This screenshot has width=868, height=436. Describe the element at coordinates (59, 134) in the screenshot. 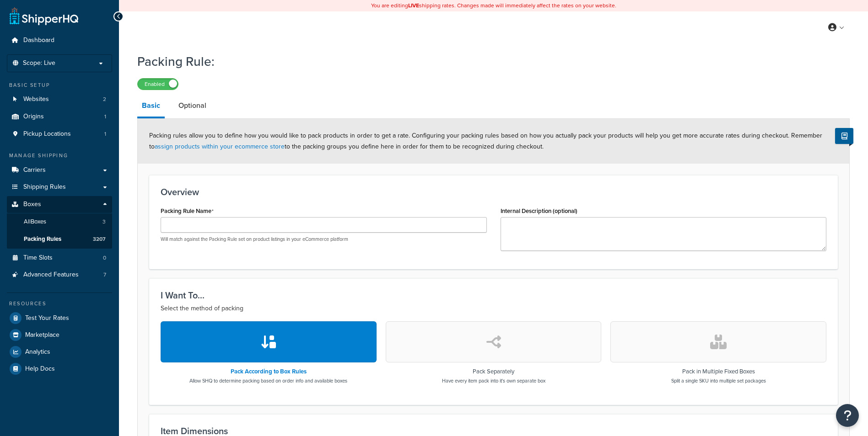

I see `li: Pickup Locations` at that location.